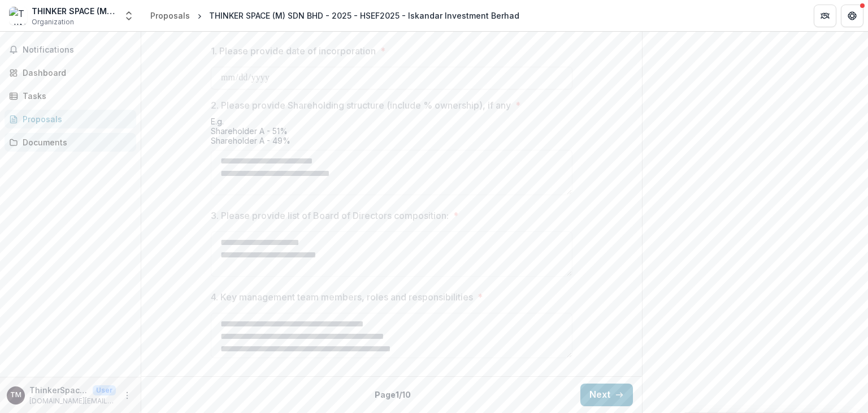  What do you see at coordinates (393, 394) in the screenshot?
I see `p: Page 1 / 10` at bounding box center [393, 394].